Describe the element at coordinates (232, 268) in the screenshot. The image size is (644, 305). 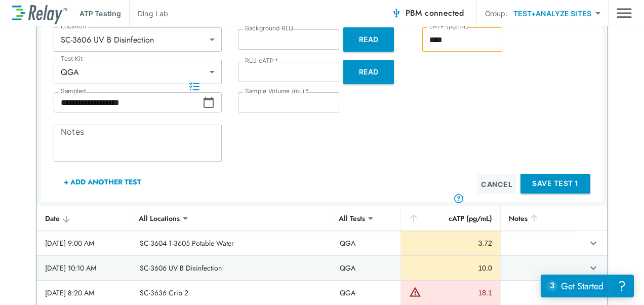
I see `td: SC-3606 UV B Disinfection` at that location.